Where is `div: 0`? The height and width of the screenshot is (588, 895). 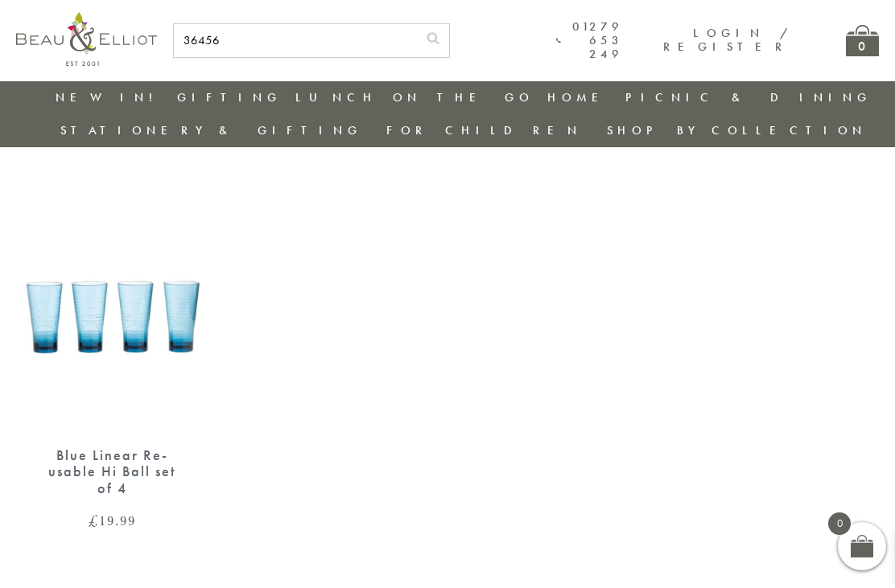 div: 0 is located at coordinates (862, 40).